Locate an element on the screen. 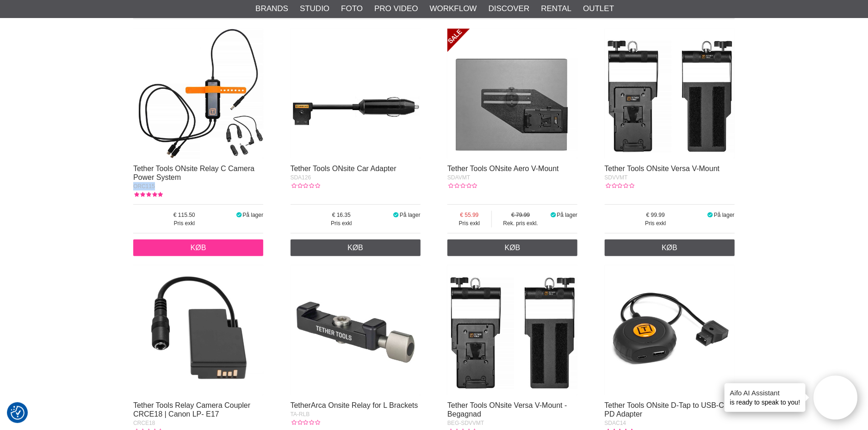  a: Tether Tools ONsite Versa V-Mount is located at coordinates (662, 169).